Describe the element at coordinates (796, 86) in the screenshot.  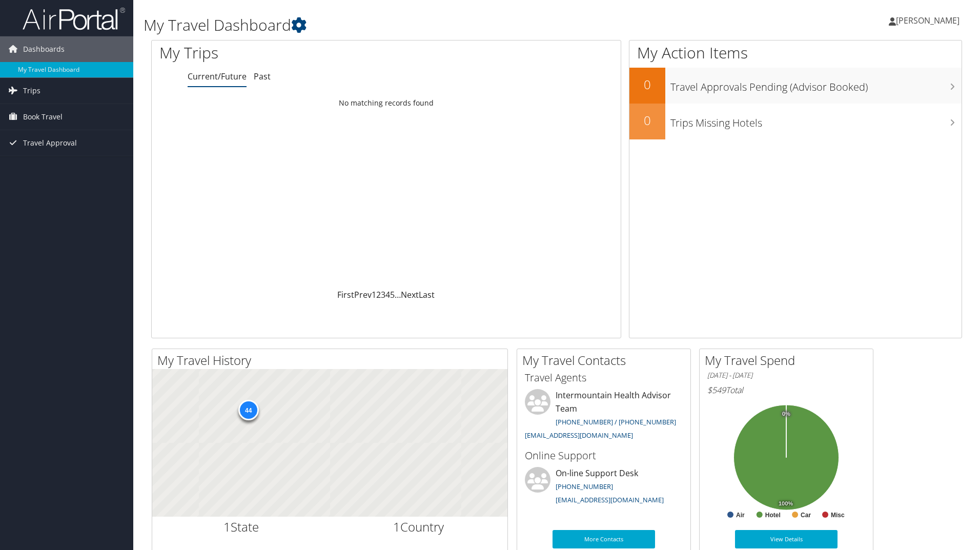
I see `a: 0Travel Approvals Pending (Advisor Booked)` at that location.